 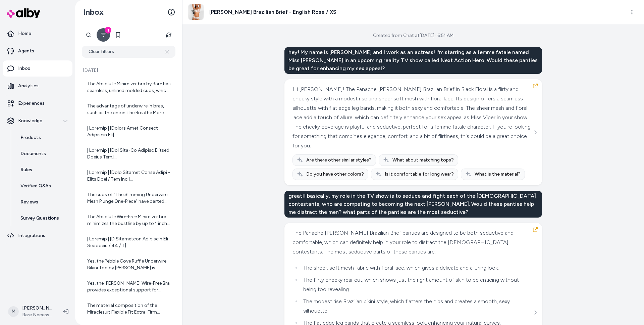 What do you see at coordinates (129, 87) in the screenshot?
I see `div: The Absolute Minimizer bra by Bare has seamless, unlined molded cups, which means it does not hav...` at bounding box center [129, 87].